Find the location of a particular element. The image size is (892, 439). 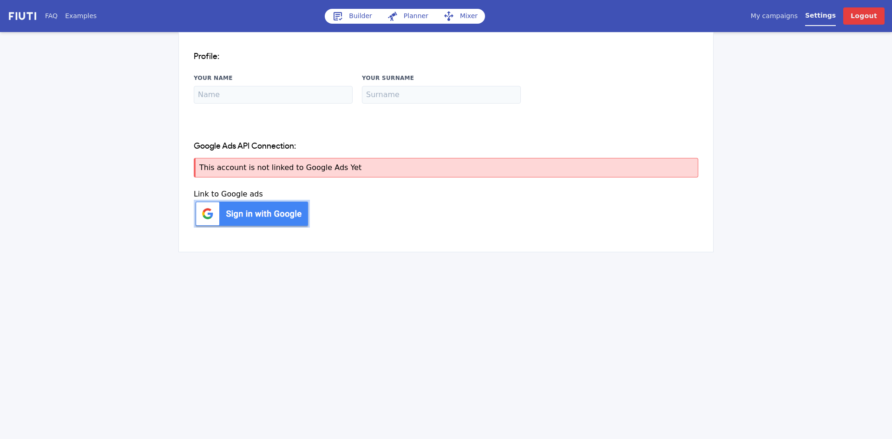

input: Surname is located at coordinates (441, 95).